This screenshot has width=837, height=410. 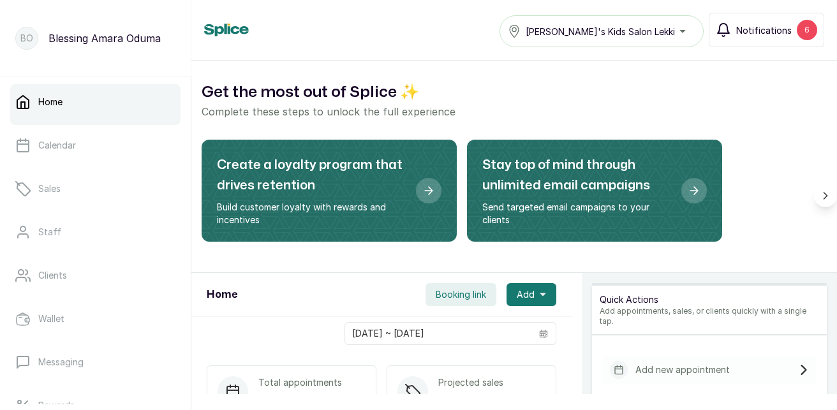 What do you see at coordinates (222, 295) in the screenshot?
I see `h1: Home` at bounding box center [222, 295].